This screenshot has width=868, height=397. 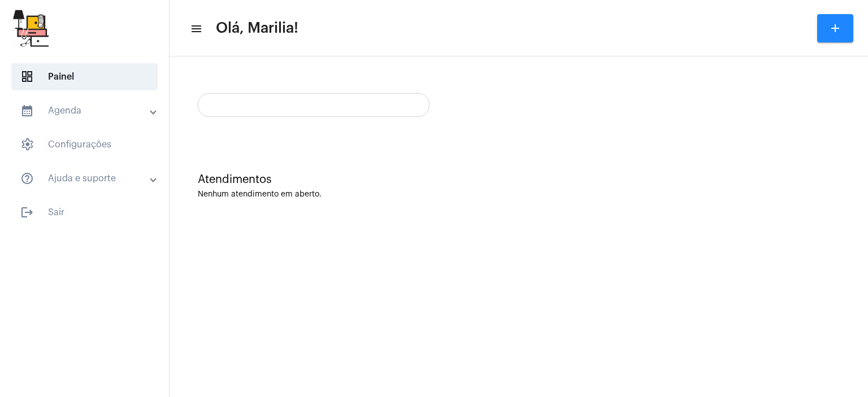 I want to click on span: Sair, so click(x=84, y=212).